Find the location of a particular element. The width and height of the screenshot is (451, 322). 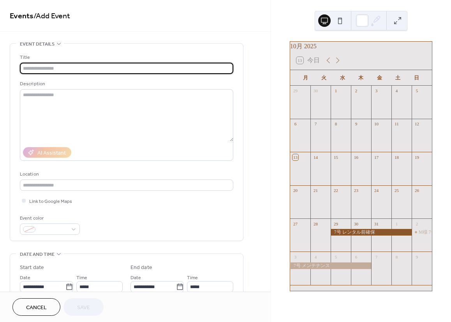

span: Event details is located at coordinates (37, 44).